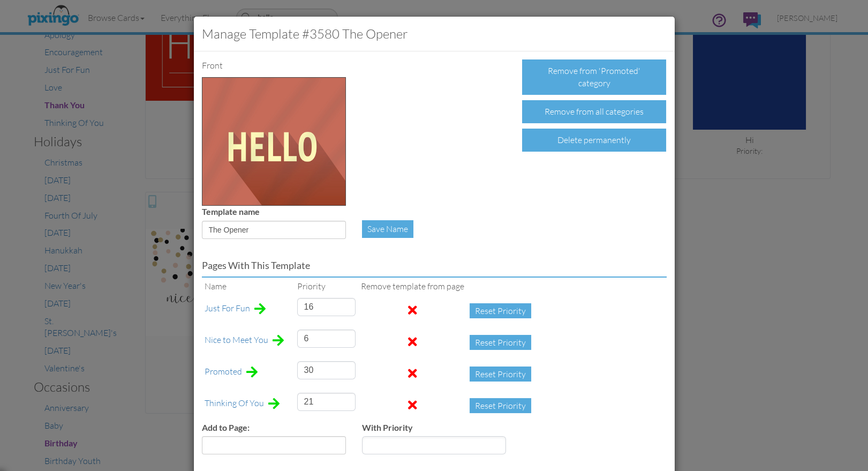 This screenshot has width=868, height=471. Describe the element at coordinates (226, 427) in the screenshot. I see `label: Add to Page:` at that location.